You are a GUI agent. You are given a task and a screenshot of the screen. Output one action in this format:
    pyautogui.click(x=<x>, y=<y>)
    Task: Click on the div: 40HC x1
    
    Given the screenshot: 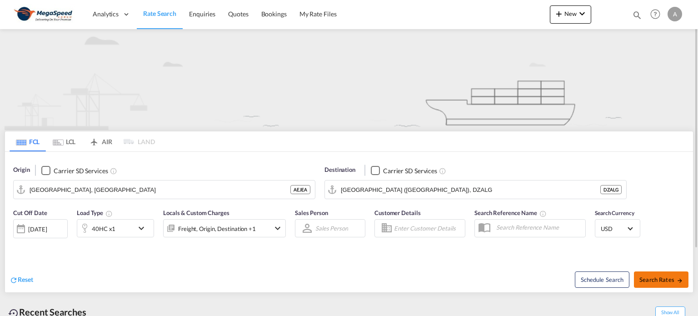 What is the action you would take?
    pyautogui.click(x=104, y=229)
    